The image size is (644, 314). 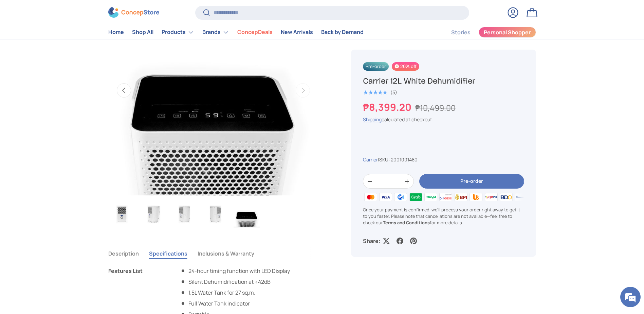 What do you see at coordinates (521, 197) in the screenshot?
I see `img: metrobank` at bounding box center [521, 197].